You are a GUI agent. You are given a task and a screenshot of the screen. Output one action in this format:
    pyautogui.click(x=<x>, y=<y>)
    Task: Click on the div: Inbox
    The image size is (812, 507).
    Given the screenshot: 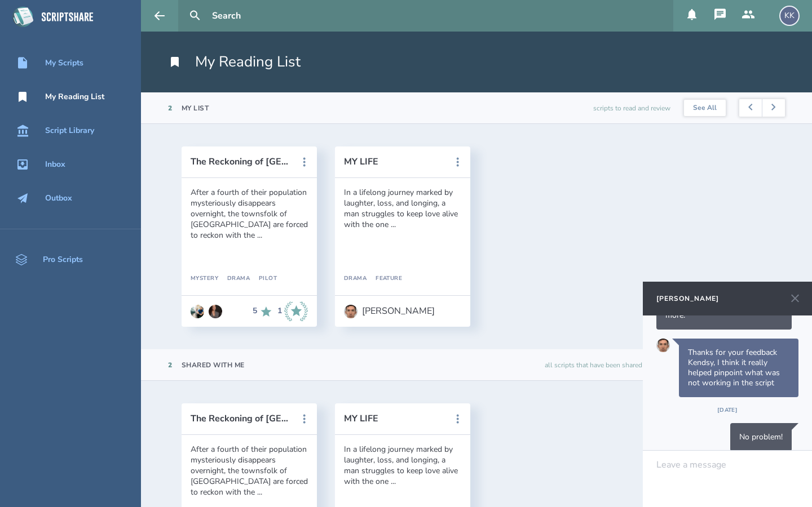 What is the action you would take?
    pyautogui.click(x=55, y=165)
    